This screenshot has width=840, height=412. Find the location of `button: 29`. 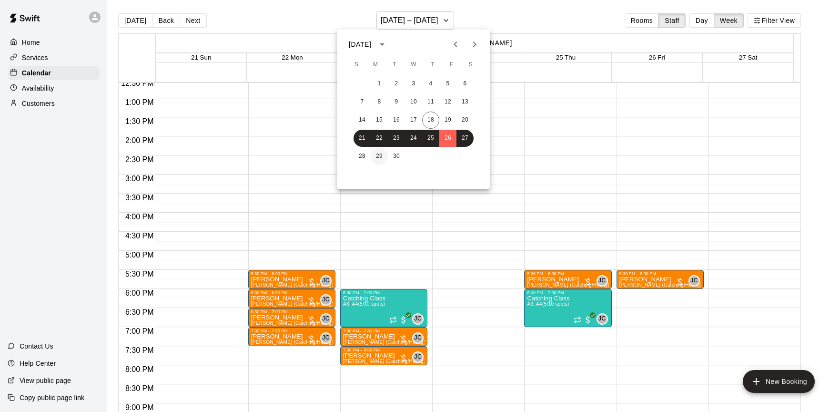

button: 29 is located at coordinates (379, 156).